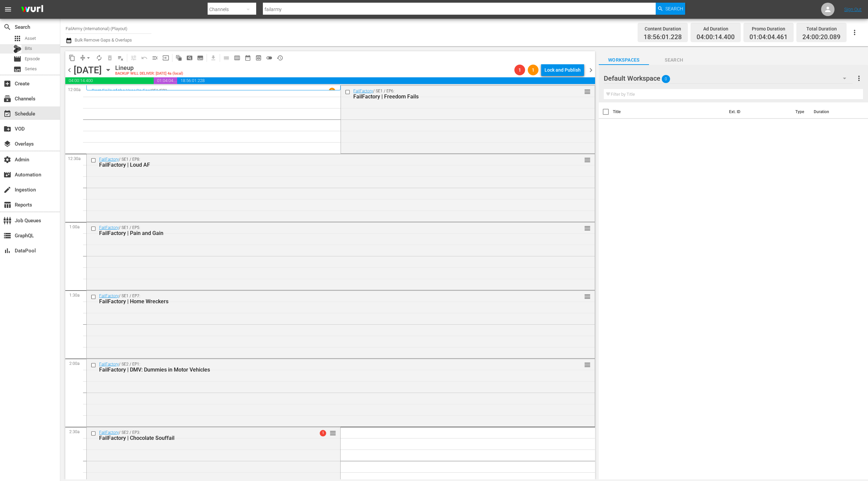  Describe the element at coordinates (7, 144) in the screenshot. I see `span: Overlays` at that location.